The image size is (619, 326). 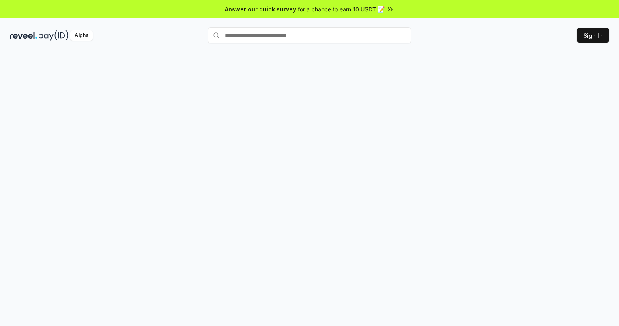 I want to click on span: for a chance to earn 10 USDT 📝, so click(x=341, y=9).